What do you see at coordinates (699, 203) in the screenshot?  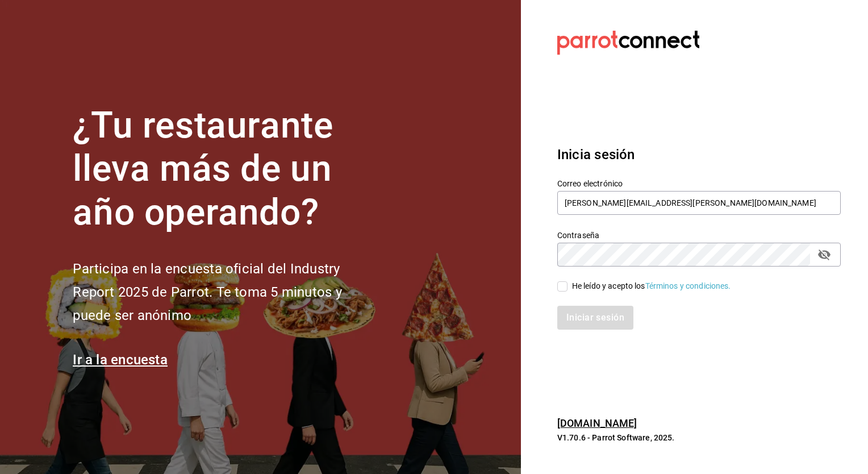 I see `input: Ingresa tu correo electrónico` at bounding box center [699, 203].